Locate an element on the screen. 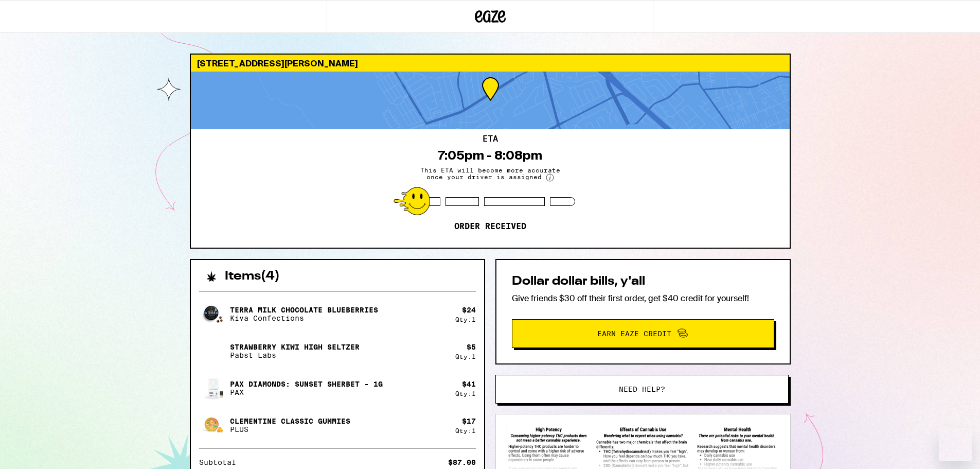  button: Earn Eaze Credit is located at coordinates (643, 333).